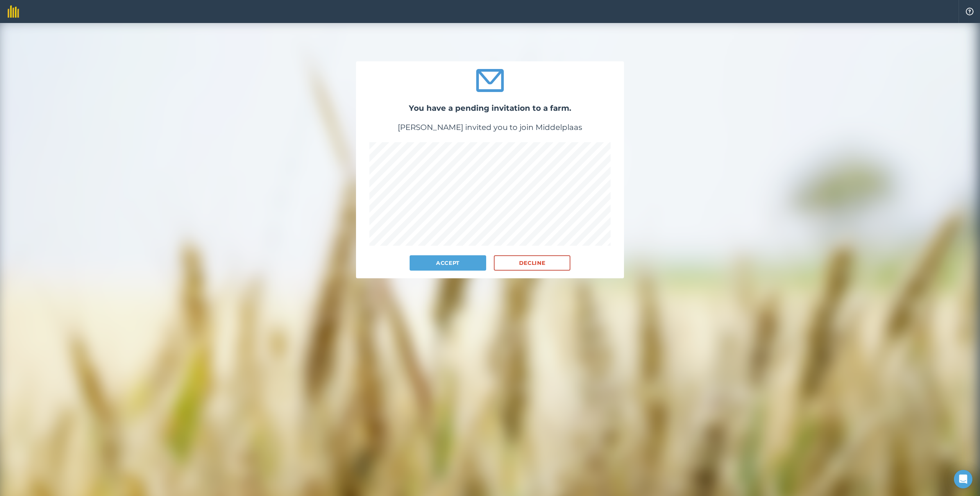 The height and width of the screenshot is (496, 980). I want to click on h2: You have a pending invitation to a farm., so click(490, 108).